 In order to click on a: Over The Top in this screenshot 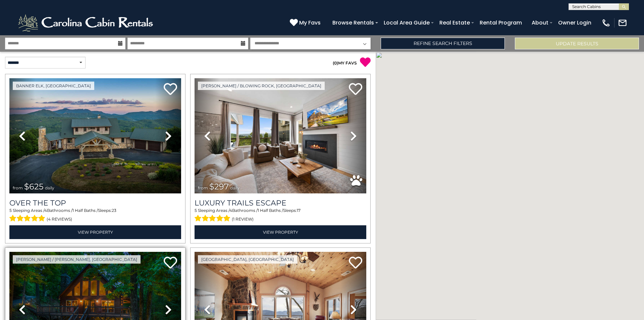, I will do `click(95, 203)`.